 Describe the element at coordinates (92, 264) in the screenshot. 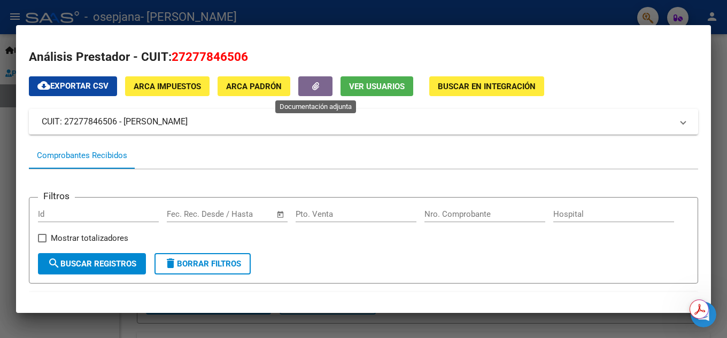

I see `button: Buscar Registros` at that location.